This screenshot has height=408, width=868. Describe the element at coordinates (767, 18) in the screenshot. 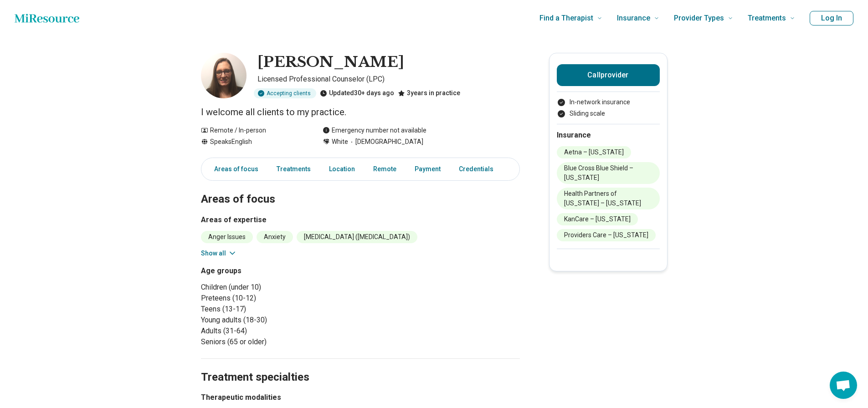

I see `span: Treatments` at that location.